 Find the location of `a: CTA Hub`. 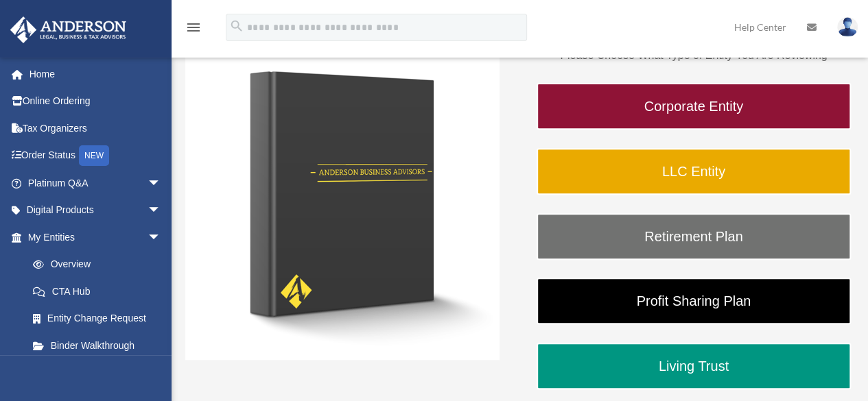

a: CTA Hub is located at coordinates (100, 291).